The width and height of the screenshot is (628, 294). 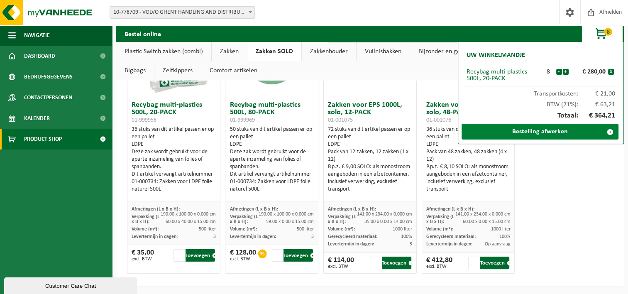 I want to click on div: P.p.z. € 8,10 SOLO: als monostroom aangeboden in een afzetcontainer, inclusief verwerking, exclus..., so click(x=468, y=178).